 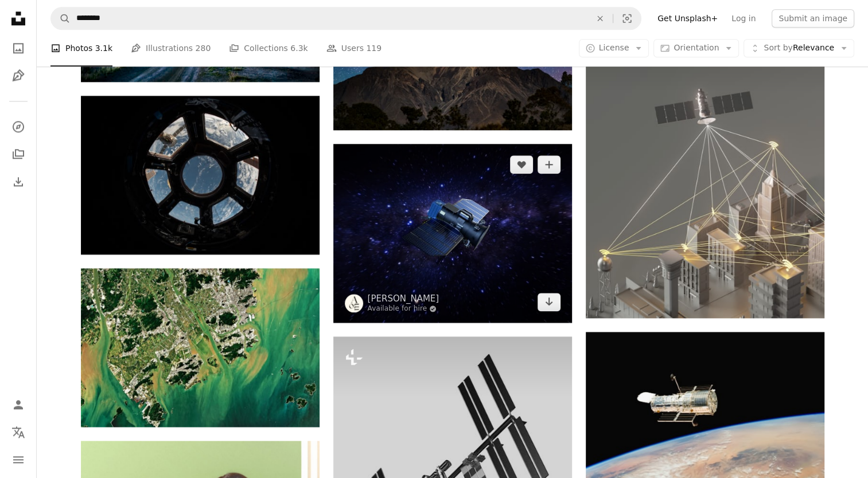 What do you see at coordinates (696, 48) in the screenshot?
I see `span: Orientation` at bounding box center [696, 48].